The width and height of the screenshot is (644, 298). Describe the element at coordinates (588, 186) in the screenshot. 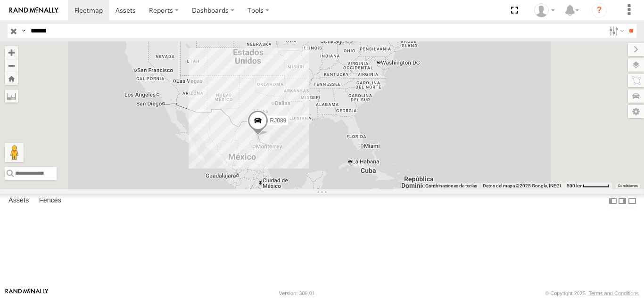

I see `button: Escala del mapa: 500 km por 52 píxeles` at that location.